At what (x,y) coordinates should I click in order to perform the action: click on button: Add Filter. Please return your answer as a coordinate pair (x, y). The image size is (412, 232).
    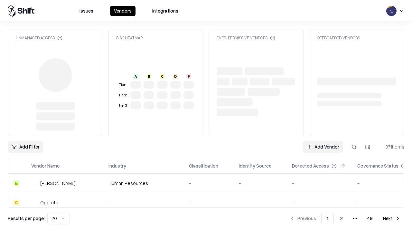
    Looking at the image, I should click on (25, 147).